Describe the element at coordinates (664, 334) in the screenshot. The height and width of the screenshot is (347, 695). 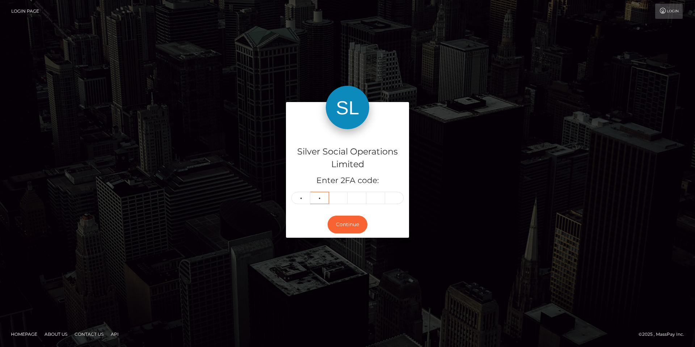
I see `div: © 2025 , MassPay Inc.` at that location.